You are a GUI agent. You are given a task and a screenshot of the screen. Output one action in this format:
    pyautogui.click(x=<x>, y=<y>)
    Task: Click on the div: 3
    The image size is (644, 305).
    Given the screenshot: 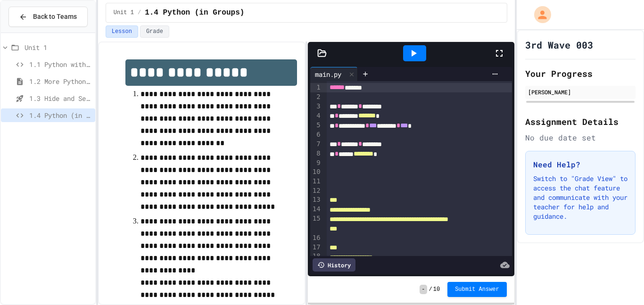 What is the action you would take?
    pyautogui.click(x=316, y=106)
    